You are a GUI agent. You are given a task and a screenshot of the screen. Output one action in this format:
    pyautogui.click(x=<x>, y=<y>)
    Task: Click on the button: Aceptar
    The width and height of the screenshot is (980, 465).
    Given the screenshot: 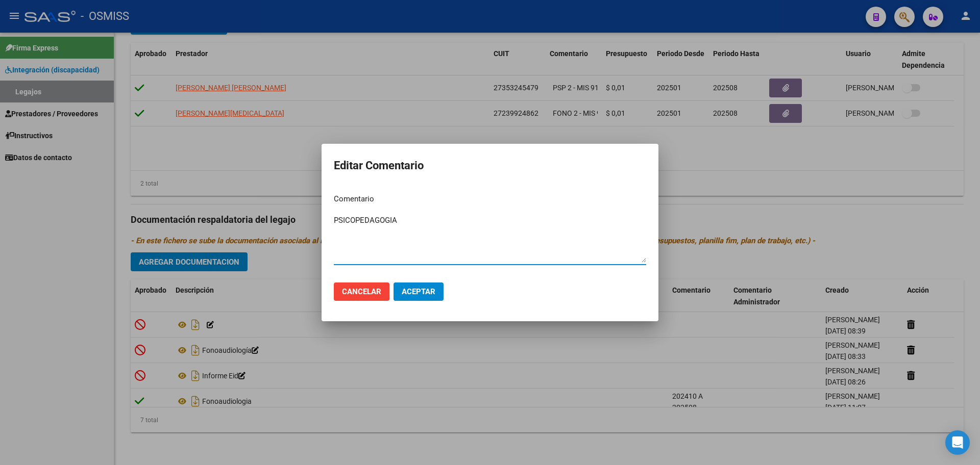 What is the action you would take?
    pyautogui.click(x=419, y=292)
    